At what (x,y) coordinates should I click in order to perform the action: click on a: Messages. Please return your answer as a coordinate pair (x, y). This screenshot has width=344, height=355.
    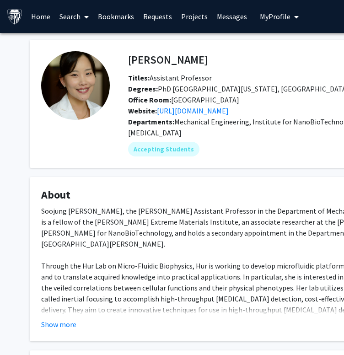
    Looking at the image, I should click on (232, 16).